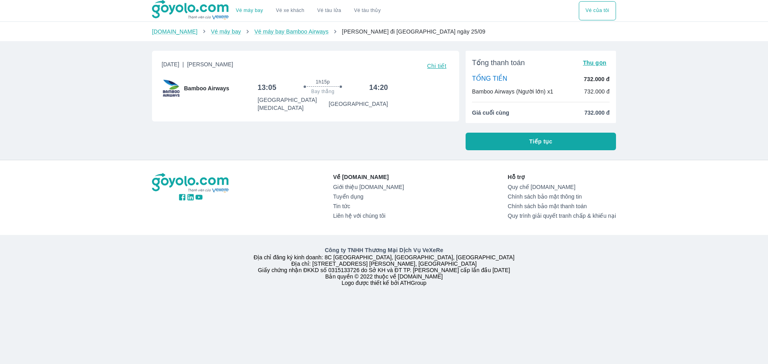 Image resolution: width=768 pixels, height=364 pixels. Describe the element at coordinates (597, 113) in the screenshot. I see `span: 732.000 đ` at that location.